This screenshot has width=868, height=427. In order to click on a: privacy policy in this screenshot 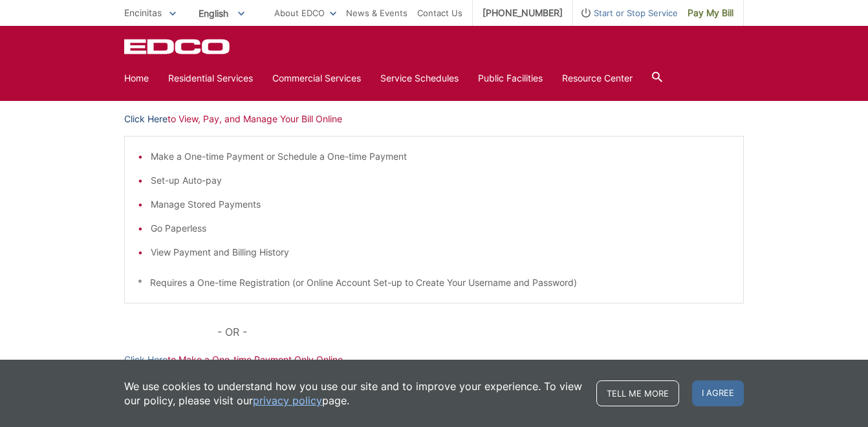, I will do `click(287, 401)`.